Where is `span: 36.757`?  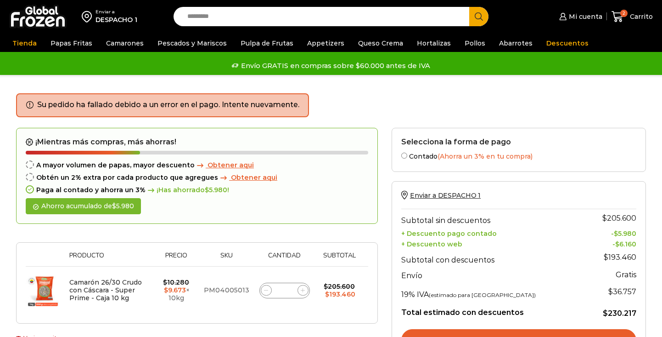 span: 36.757 is located at coordinates (622, 291).